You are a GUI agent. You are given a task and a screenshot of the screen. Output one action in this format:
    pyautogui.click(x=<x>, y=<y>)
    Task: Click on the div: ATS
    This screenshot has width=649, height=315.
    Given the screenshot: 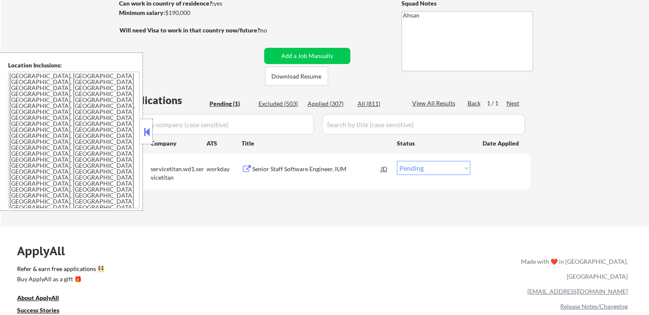 What is the action you would take?
    pyautogui.click(x=224, y=143)
    